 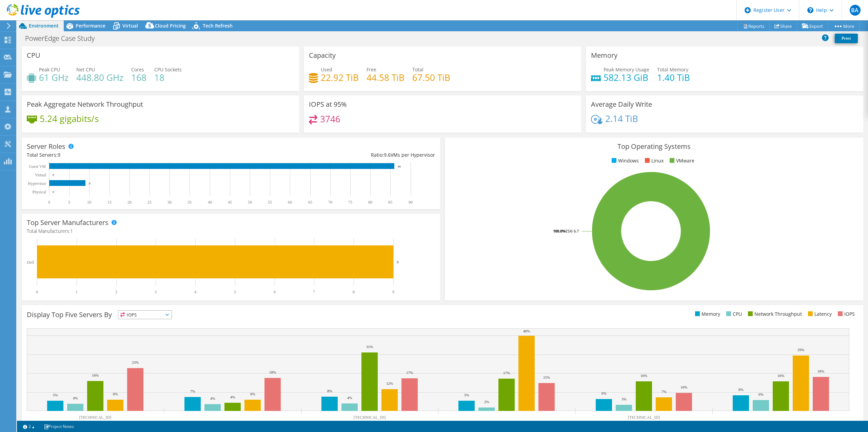 What do you see at coordinates (310, 202) in the screenshot?
I see `text: 65` at bounding box center [310, 202].